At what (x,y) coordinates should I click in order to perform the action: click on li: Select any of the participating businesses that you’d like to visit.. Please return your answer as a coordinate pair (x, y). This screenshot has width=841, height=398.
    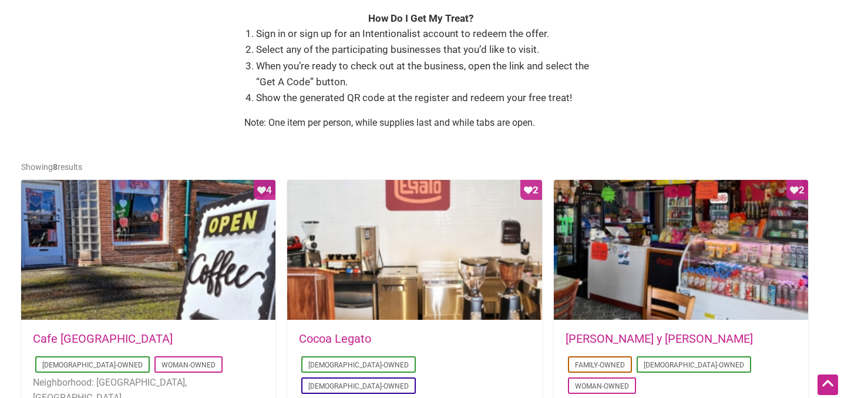
    Looking at the image, I should click on (426, 49).